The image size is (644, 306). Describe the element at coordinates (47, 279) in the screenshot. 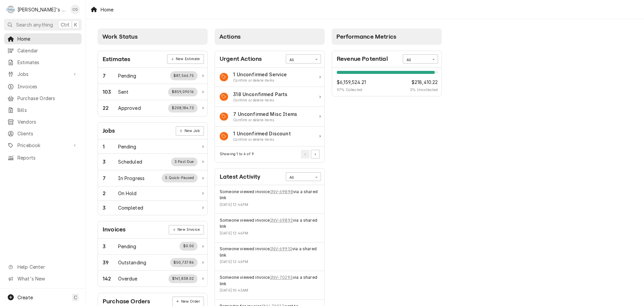

I see `span: What's New` at that location.